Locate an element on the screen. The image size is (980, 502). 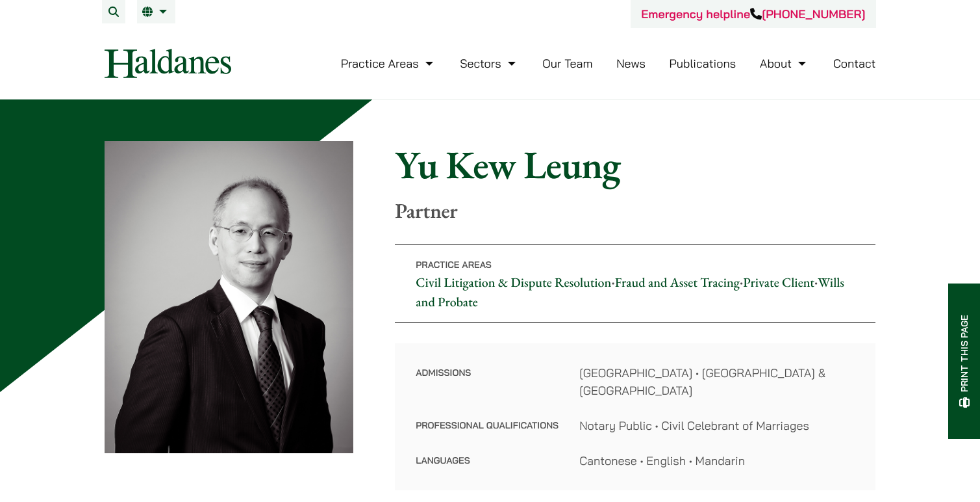
h1: Yu Kew Leung is located at coordinates (635, 164).